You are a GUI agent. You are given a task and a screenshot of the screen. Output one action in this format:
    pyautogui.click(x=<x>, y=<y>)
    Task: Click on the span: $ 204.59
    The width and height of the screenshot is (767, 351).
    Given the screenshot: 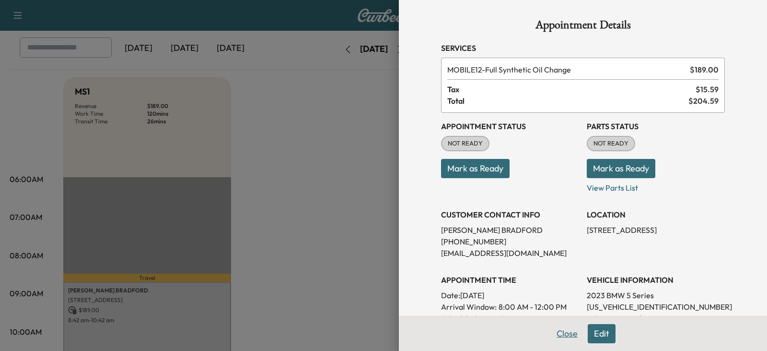 What is the action you would take?
    pyautogui.click(x=704, y=101)
    